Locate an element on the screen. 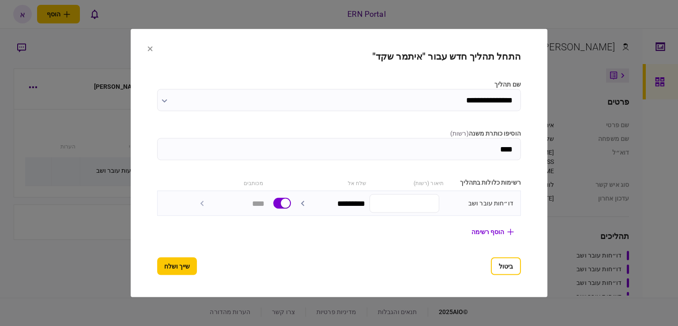  label: הוסיפו כותרת משנה is located at coordinates (339, 133).